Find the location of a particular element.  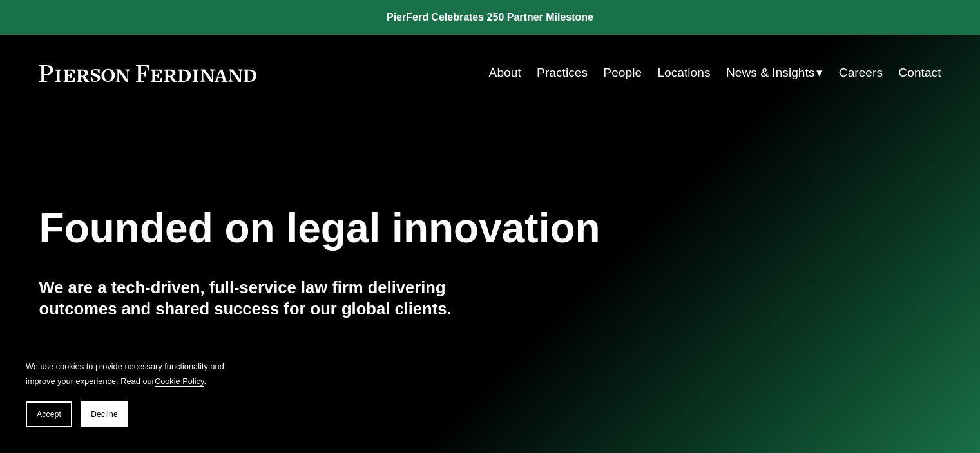

span: Accept is located at coordinates (49, 414).